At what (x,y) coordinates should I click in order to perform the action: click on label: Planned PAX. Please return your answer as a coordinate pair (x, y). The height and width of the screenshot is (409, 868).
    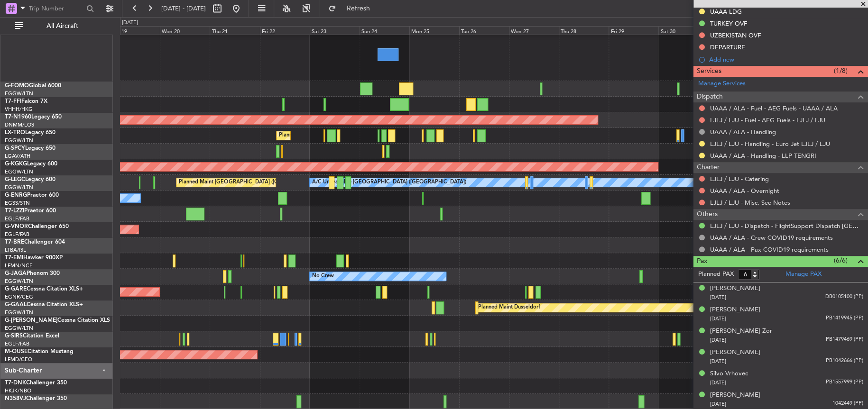
    Looking at the image, I should click on (716, 275).